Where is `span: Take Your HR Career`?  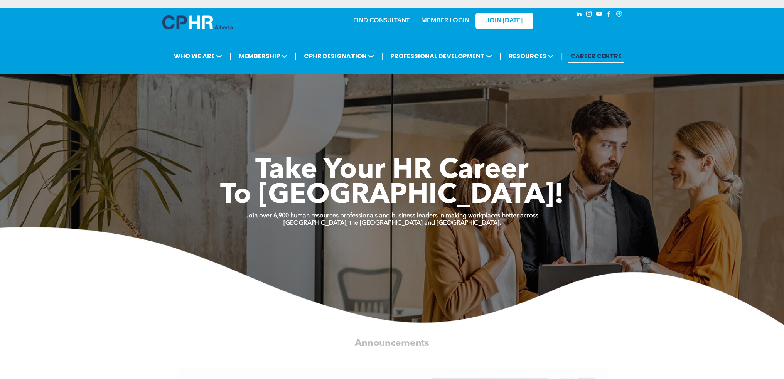
span: Take Your HR Career is located at coordinates (392, 171).